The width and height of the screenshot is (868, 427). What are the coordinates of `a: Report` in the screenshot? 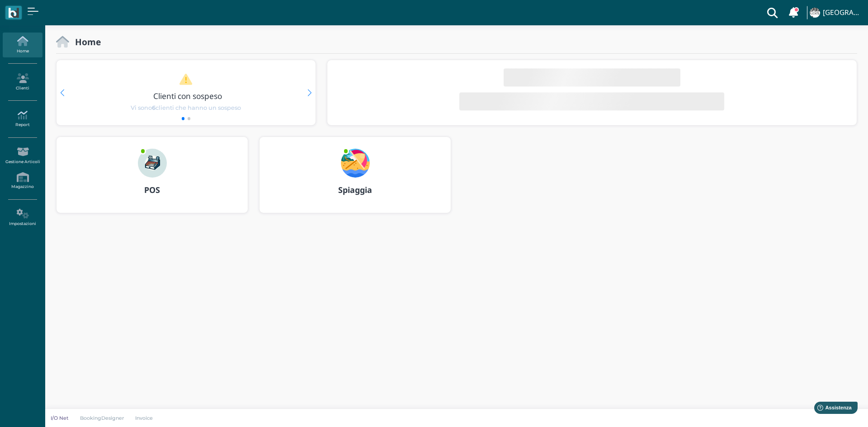 It's located at (22, 119).